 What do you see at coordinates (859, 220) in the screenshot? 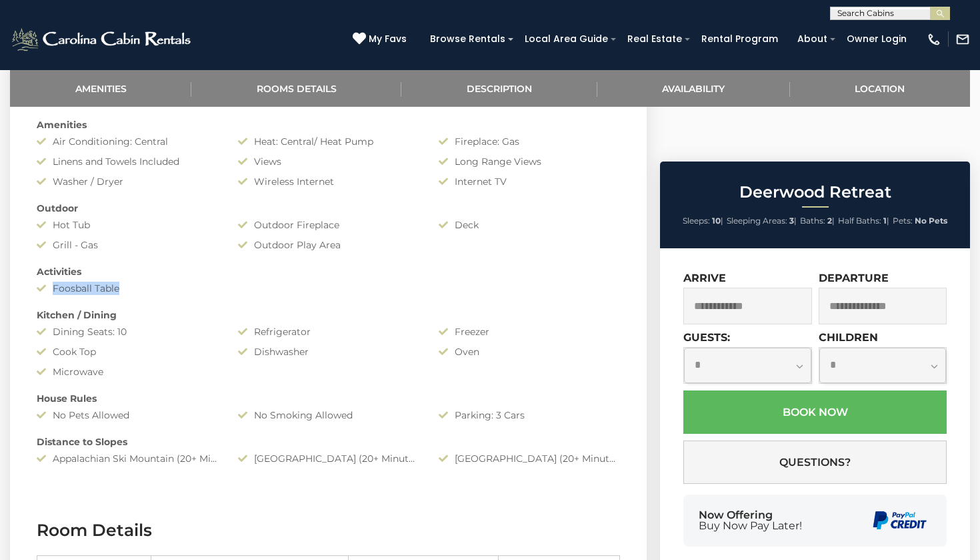
I see `span: Half Baths:` at bounding box center [859, 220].